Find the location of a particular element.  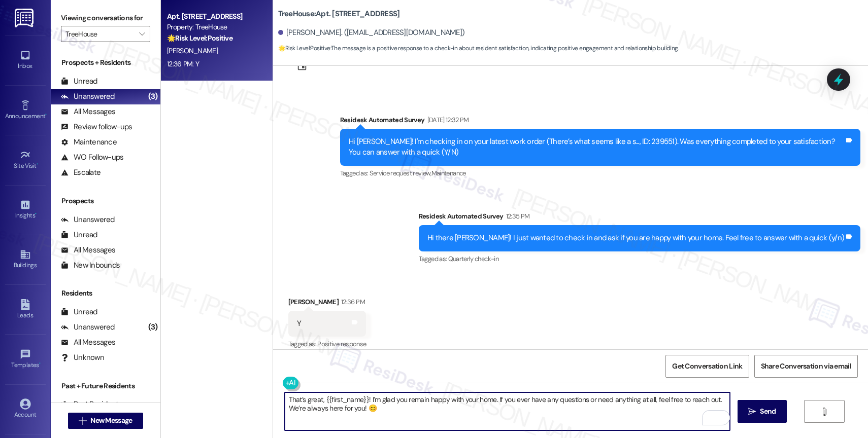

textarea: To enrich screen reader interactions, please activate Accessibility in Grammarly extension settings is located at coordinates (507, 411).